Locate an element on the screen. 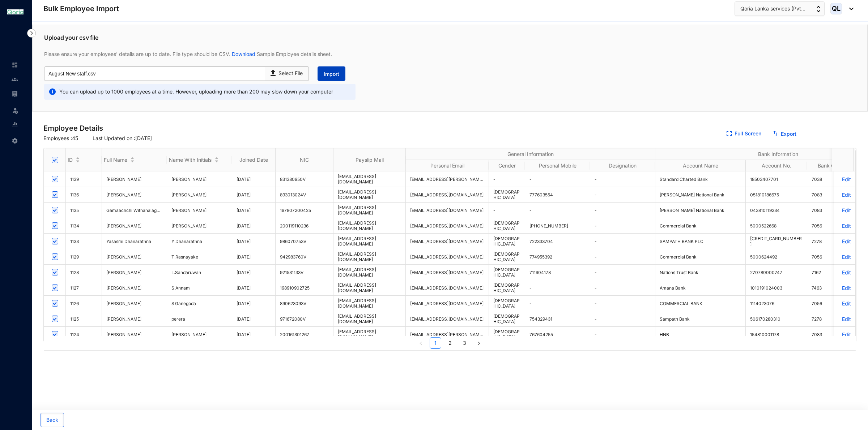  th: Bank Code is located at coordinates (830, 166).